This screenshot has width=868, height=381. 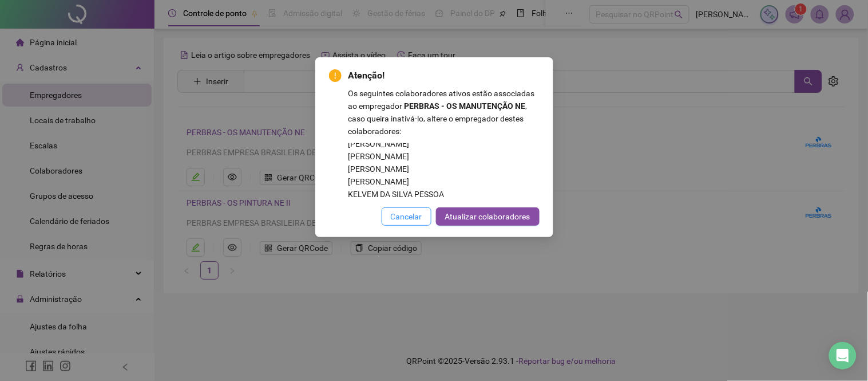 I want to click on div: KELVEM DA SILVA PESSOA, so click(x=444, y=194).